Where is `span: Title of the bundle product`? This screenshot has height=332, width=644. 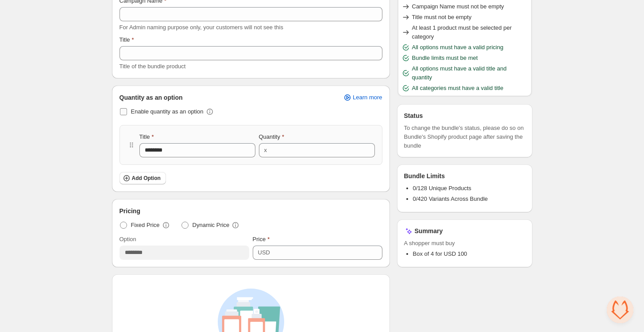 span: Title of the bundle product is located at coordinates (153, 66).